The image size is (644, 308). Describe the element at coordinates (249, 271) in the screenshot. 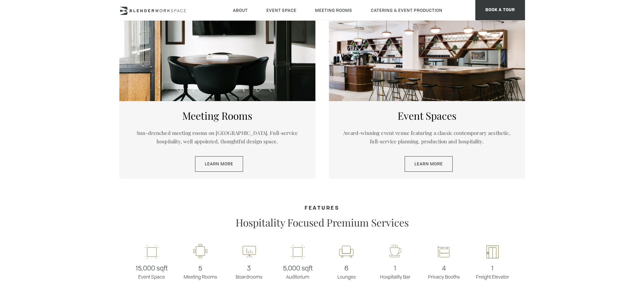

I see `p: Boardrooms` at that location.